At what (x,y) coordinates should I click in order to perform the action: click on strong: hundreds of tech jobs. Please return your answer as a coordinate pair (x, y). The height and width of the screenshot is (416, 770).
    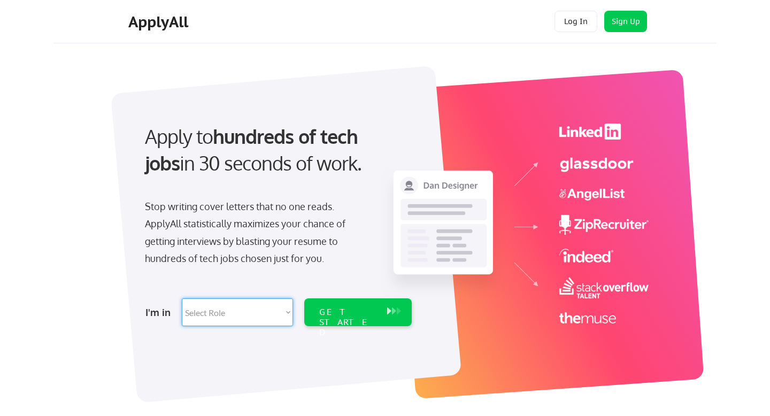
    Looking at the image, I should click on (254, 149).